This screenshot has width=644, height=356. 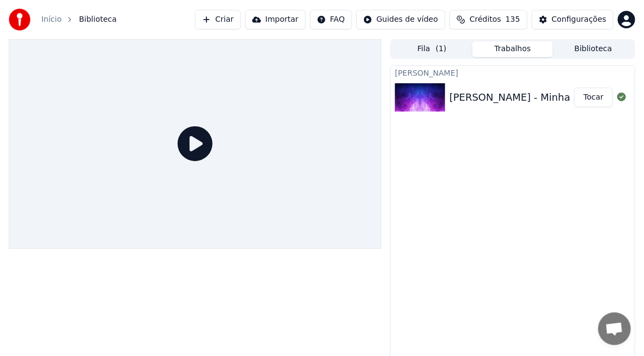 I want to click on button: Criar, so click(x=218, y=20).